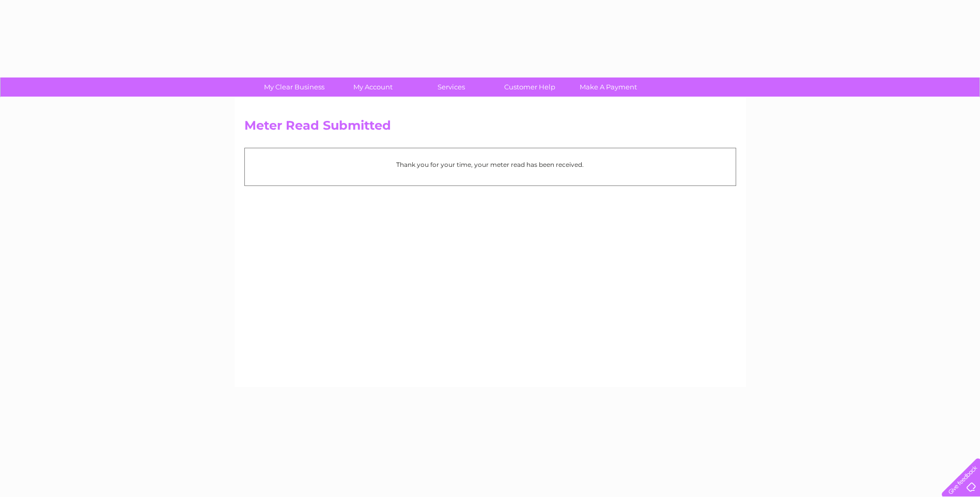 This screenshot has height=497, width=980. What do you see at coordinates (294, 87) in the screenshot?
I see `a: My Clear Business` at bounding box center [294, 87].